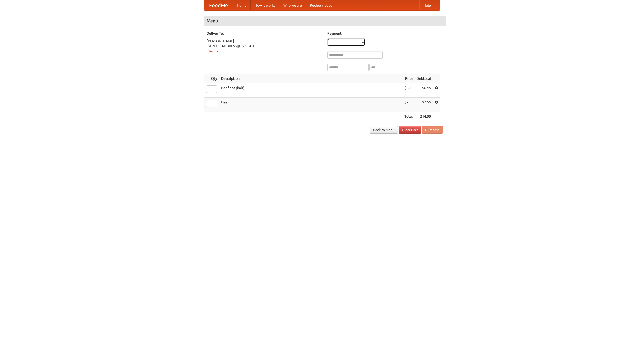 The width and height of the screenshot is (644, 356). Describe the element at coordinates (385, 33) in the screenshot. I see `h5: Payment:` at that location.